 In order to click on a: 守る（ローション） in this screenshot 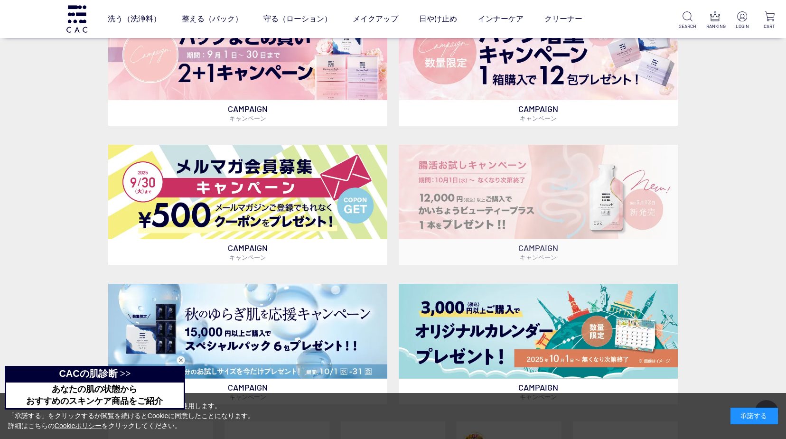, I will do `click(298, 19)`.